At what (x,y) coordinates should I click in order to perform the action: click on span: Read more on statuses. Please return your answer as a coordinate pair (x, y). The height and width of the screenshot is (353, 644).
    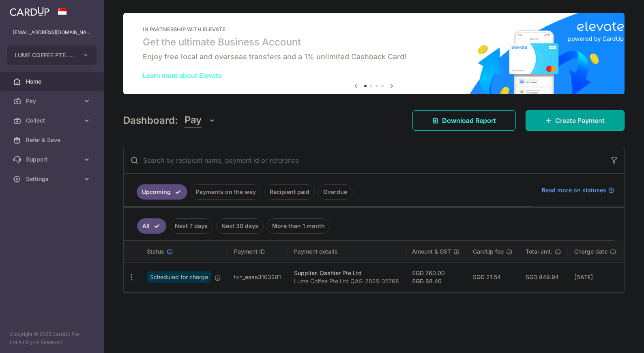
    Looking at the image, I should click on (574, 190).